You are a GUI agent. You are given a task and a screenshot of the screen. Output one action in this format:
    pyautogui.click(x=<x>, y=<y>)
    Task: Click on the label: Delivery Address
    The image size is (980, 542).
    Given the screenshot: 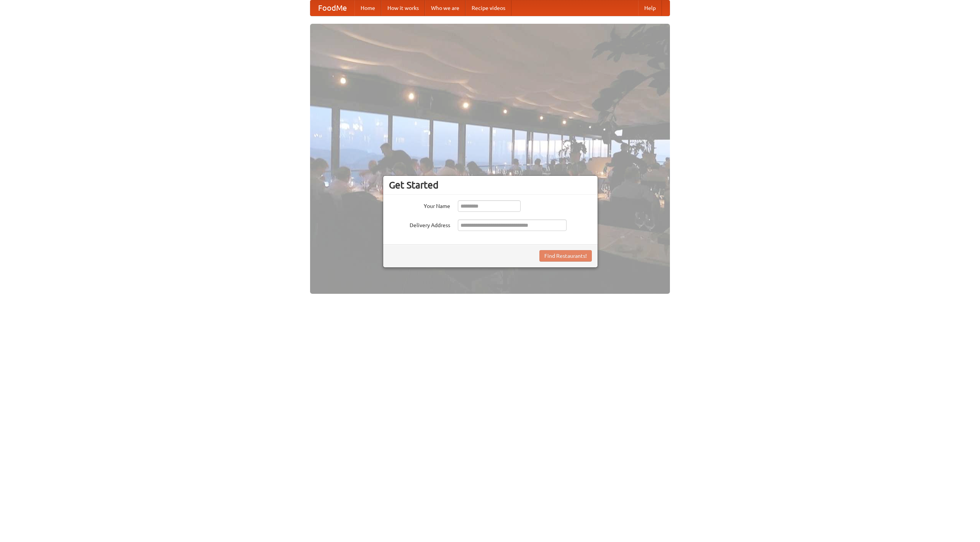 What is the action you would take?
    pyautogui.click(x=420, y=224)
    